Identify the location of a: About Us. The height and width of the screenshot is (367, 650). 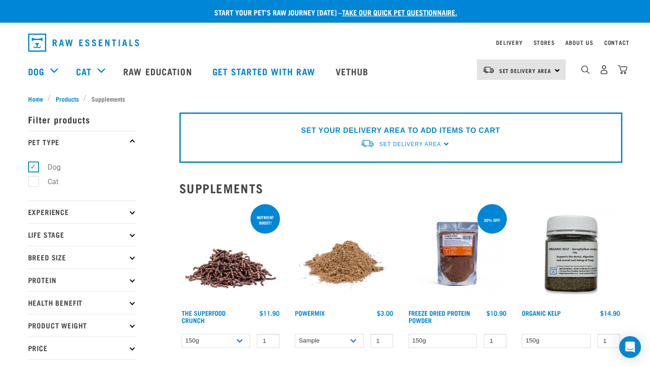
(579, 42).